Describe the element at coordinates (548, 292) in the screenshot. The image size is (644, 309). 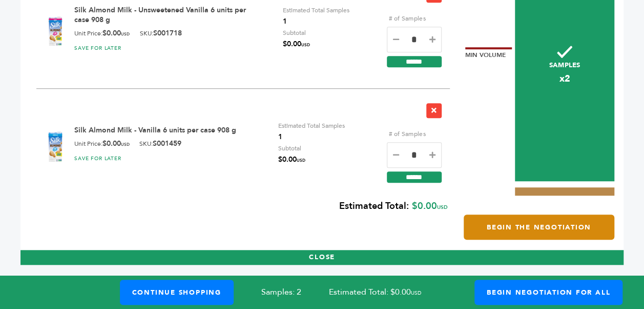
I see `a: Begin Negotiation For All` at that location.